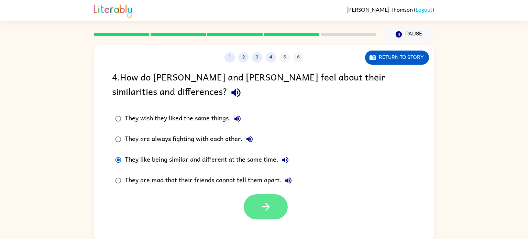 The width and height of the screenshot is (528, 239). What do you see at coordinates (285, 160) in the screenshot?
I see `button: They like being similar and different at the same time.` at bounding box center [285, 160].